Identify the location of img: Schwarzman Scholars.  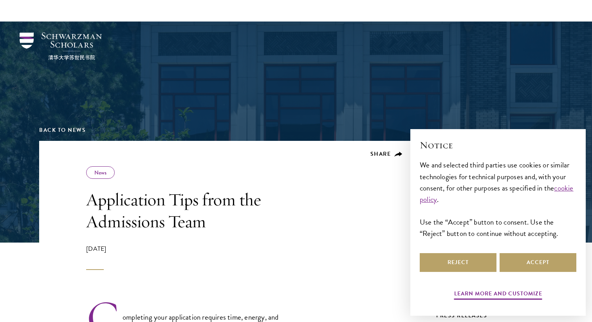
(61, 46).